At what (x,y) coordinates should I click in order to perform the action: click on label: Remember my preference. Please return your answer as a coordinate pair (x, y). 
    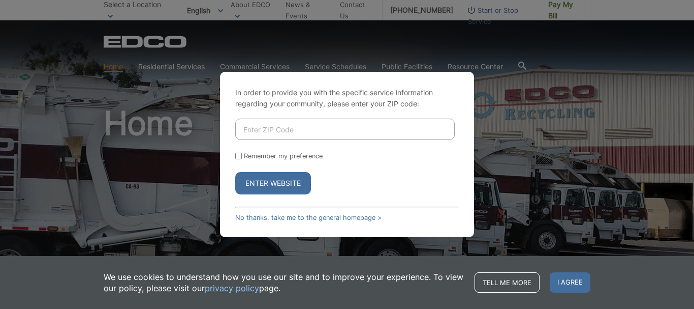
    Looking at the image, I should click on (283, 156).